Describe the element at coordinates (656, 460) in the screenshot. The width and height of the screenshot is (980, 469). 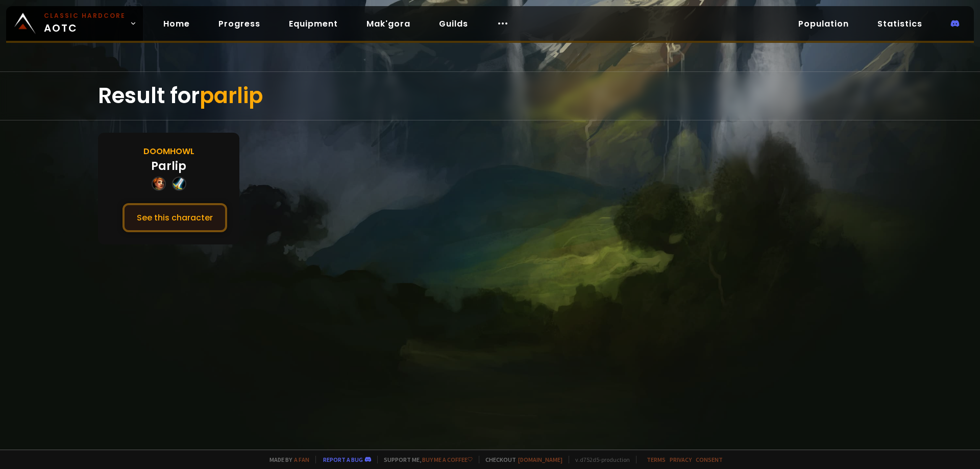
I see `a: Terms` at that location.